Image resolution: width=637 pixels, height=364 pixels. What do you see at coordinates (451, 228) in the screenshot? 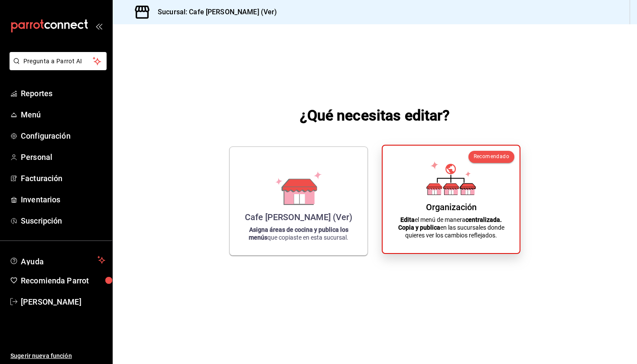
I see `p: el menú de manera en las sucursales donde quieres ver los cambios reflejados.` at bounding box center [451, 228].